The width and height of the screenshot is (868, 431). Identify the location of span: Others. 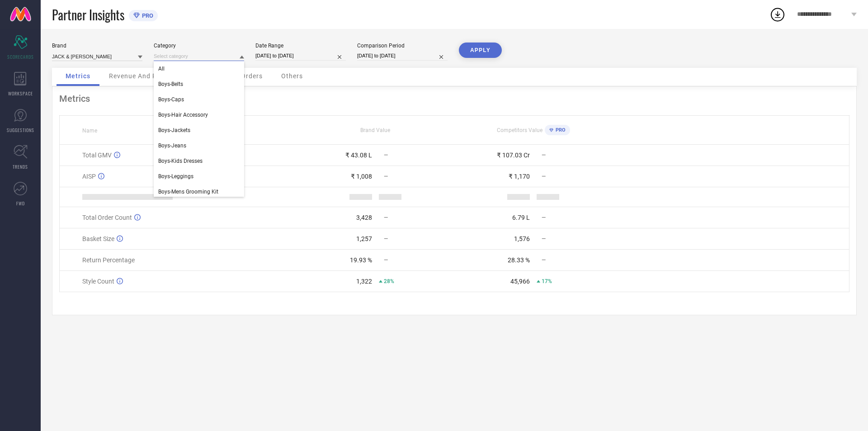
(292, 76).